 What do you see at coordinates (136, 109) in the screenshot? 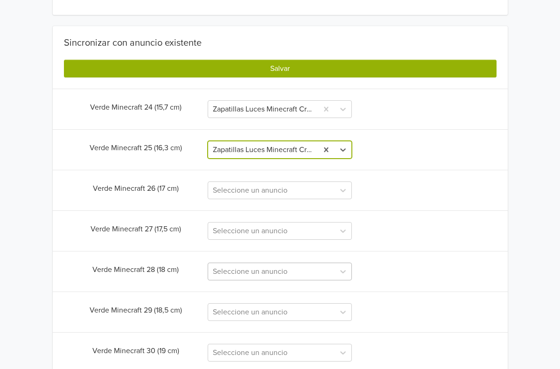
I see `div: Verde Minecraft 24 (15,7 cm)` at bounding box center [136, 109].